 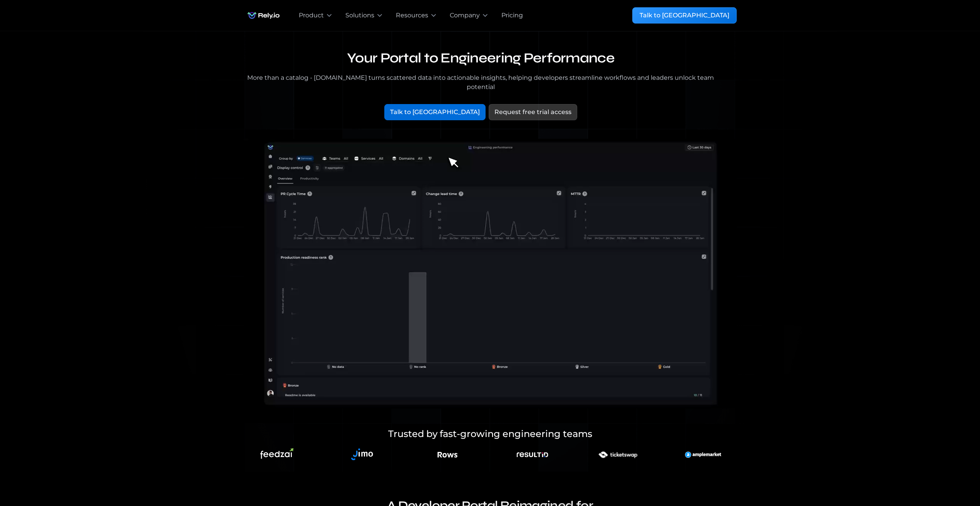 I want to click on div: Resources, so click(x=412, y=16).